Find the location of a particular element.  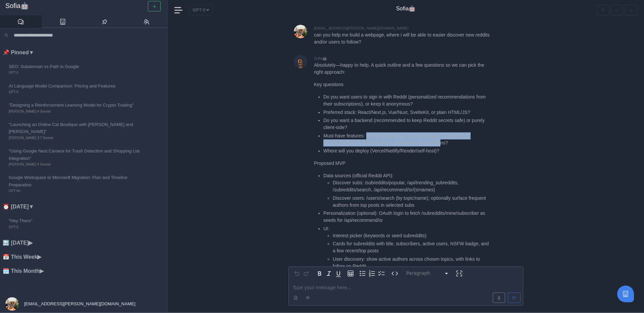

h4: Sofia🤖 is located at coordinates (406, 9).